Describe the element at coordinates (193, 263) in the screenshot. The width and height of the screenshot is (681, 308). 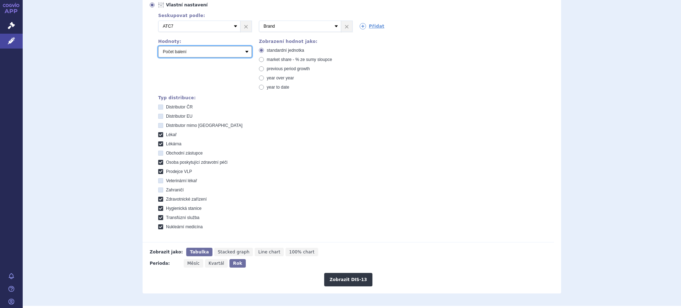
I see `span: Měsíc` at that location.